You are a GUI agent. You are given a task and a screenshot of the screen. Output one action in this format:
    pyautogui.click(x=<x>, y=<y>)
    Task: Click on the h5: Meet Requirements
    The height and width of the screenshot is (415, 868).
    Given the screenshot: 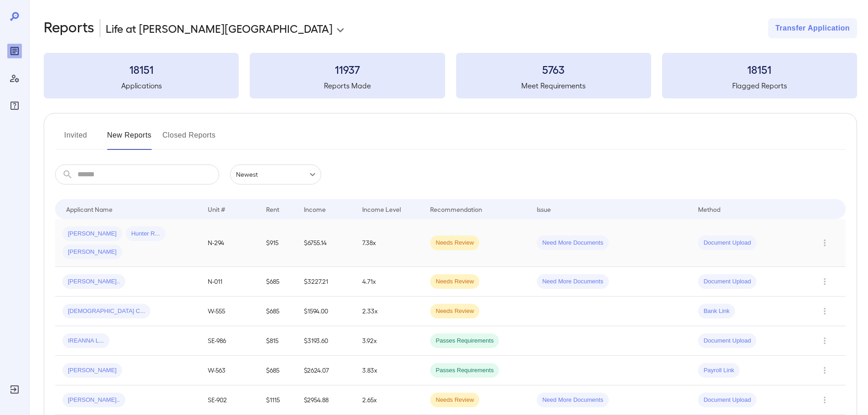 What is the action you would take?
    pyautogui.click(x=554, y=86)
    